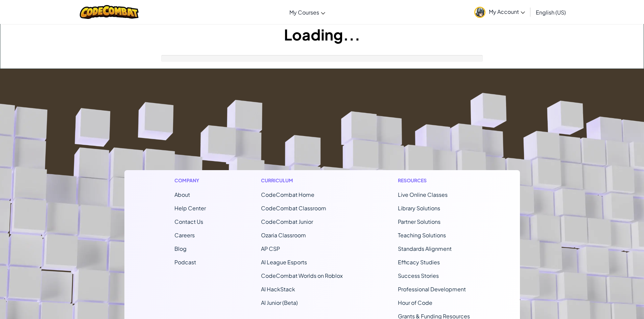  What do you see at coordinates (278, 289) in the screenshot?
I see `a: AI HackStack` at bounding box center [278, 289].